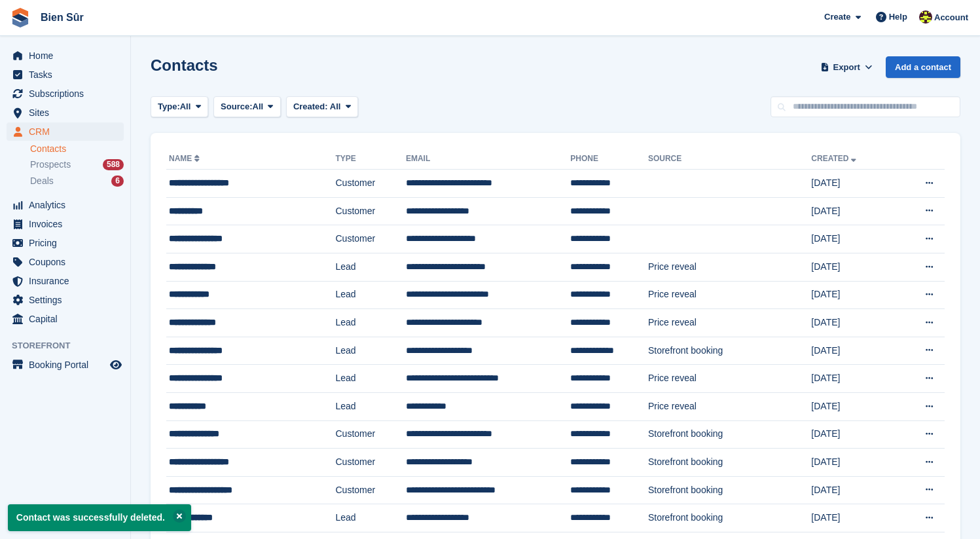  I want to click on th: Email, so click(488, 159).